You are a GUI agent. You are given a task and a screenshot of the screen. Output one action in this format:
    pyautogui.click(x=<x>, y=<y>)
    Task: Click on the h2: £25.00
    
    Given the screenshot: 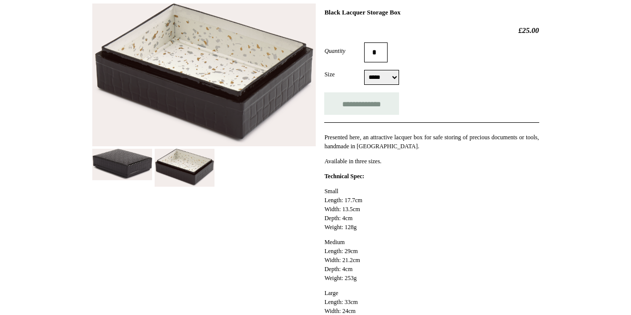 What is the action you would take?
    pyautogui.click(x=432, y=30)
    